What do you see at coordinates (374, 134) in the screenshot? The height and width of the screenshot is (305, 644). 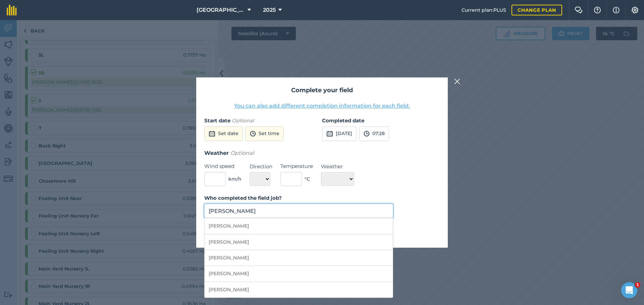 I see `button: 07:28` at bounding box center [374, 134].